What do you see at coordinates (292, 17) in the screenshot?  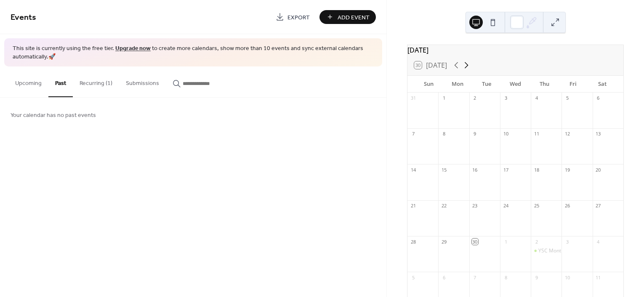 I see `a: Export` at bounding box center [292, 17].